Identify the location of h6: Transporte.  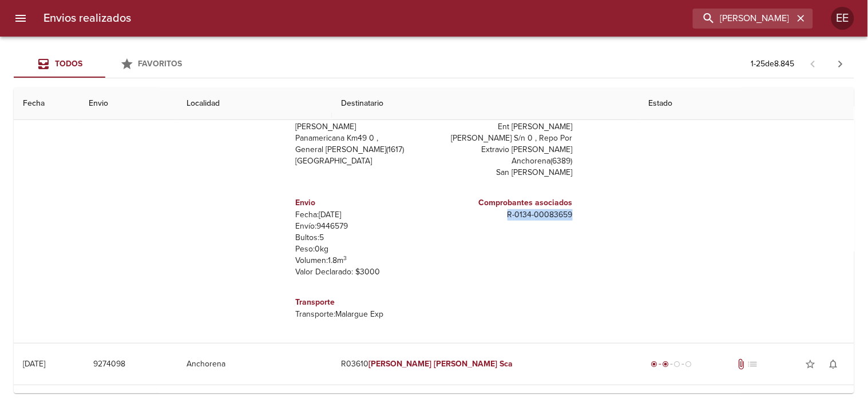
(362, 303).